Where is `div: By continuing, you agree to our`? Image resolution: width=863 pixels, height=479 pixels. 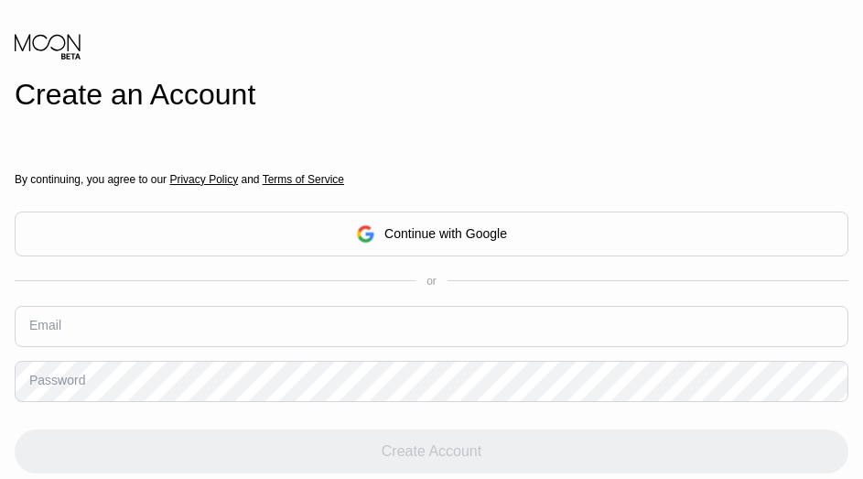 div: By continuing, you agree to our is located at coordinates (431, 179).